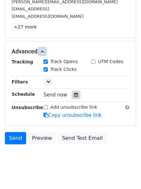 The image size is (141, 189). Describe the element at coordinates (70, 51) in the screenshot. I see `h5: Advanced` at that location.